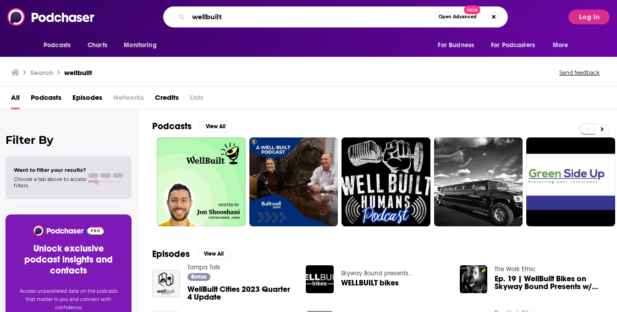  Describe the element at coordinates (140, 45) in the screenshot. I see `span: Monitoring` at that location.